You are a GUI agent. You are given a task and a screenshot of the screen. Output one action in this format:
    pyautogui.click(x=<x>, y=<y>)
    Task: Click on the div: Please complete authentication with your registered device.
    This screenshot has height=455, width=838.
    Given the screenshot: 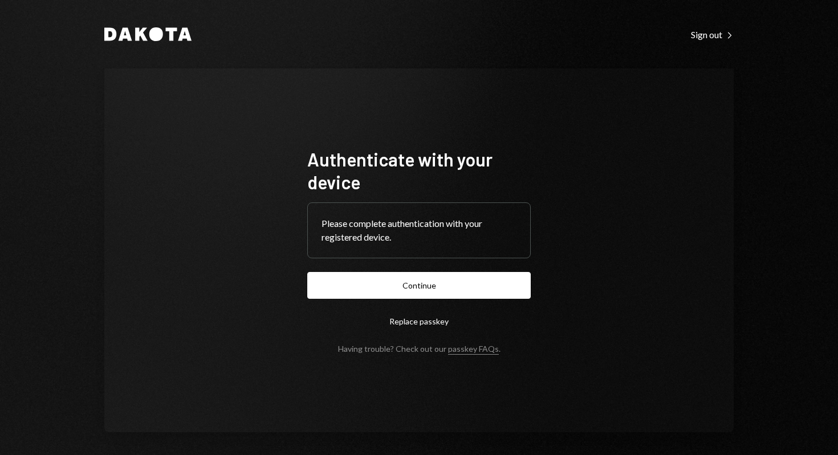 What is the action you would take?
    pyautogui.click(x=419, y=230)
    